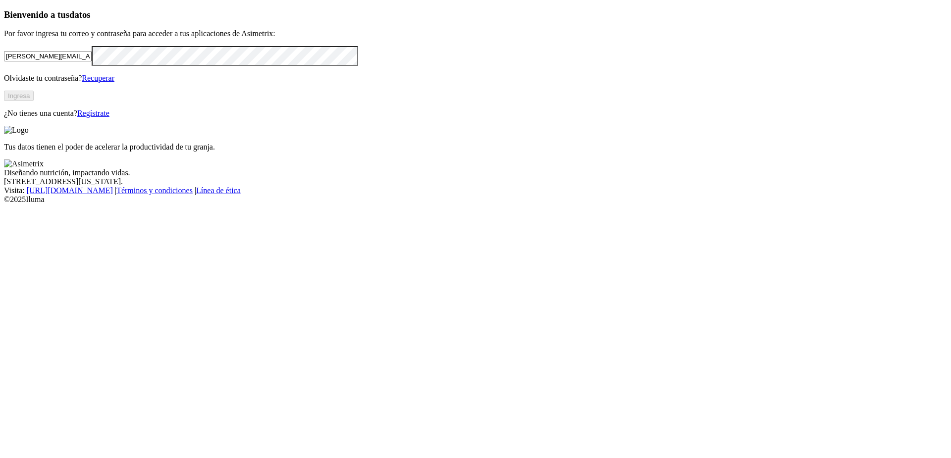  What do you see at coordinates (476, 191) in the screenshot?
I see `div: Visita : | |` at bounding box center [476, 191].